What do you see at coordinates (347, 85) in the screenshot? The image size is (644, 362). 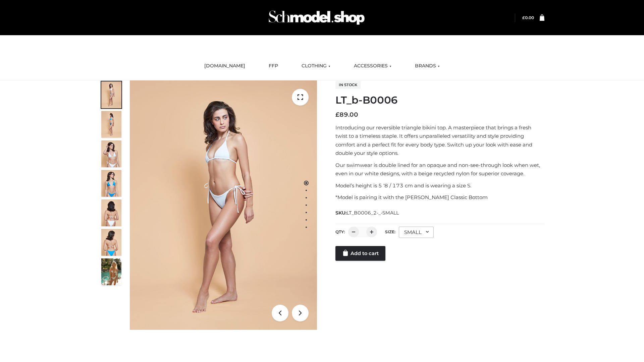 I see `span: In stock` at bounding box center [347, 85].